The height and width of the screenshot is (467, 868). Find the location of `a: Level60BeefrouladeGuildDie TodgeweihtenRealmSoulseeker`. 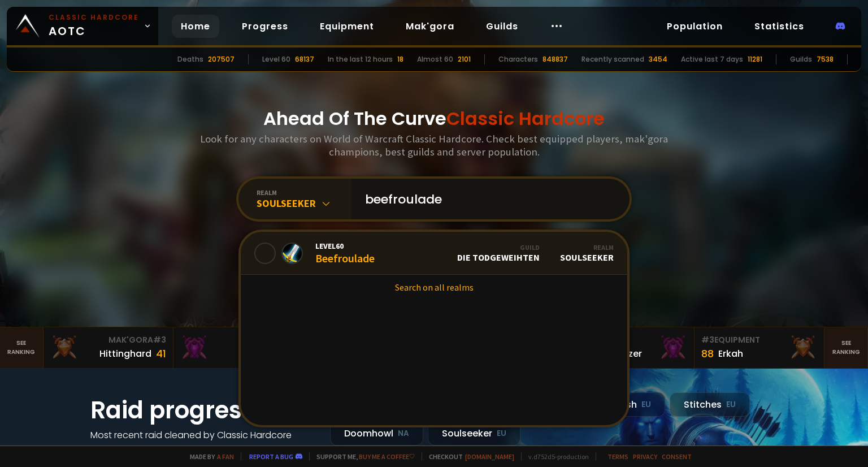

a: Level60BeefrouladeGuildDie TodgeweihtenRealmSoulseeker is located at coordinates (434, 254).